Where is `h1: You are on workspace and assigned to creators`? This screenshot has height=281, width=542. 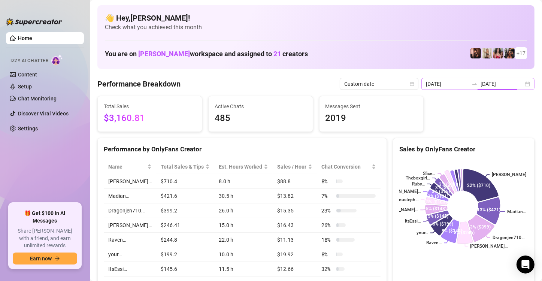 h1: You are on workspace and assigned to creators is located at coordinates (206, 54).